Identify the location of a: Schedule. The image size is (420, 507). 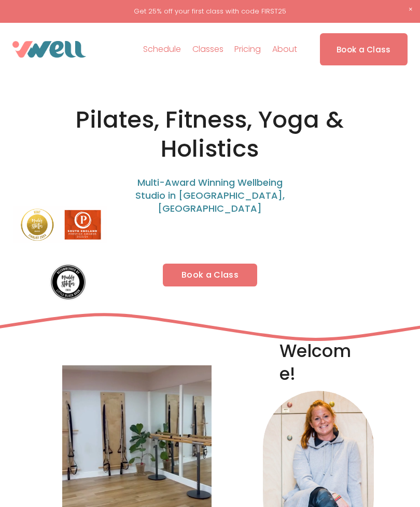
(162, 49).